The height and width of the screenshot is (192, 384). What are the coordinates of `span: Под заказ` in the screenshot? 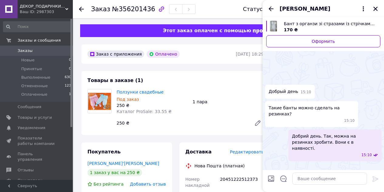 It's located at (128, 99).